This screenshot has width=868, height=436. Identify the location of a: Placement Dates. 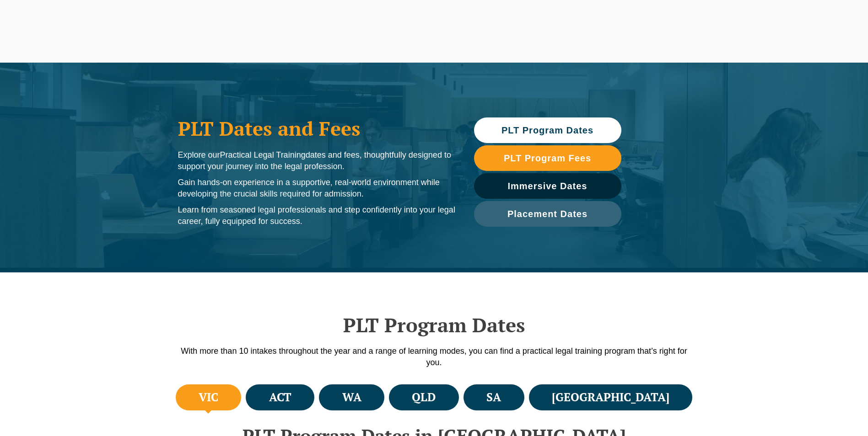
(548, 214).